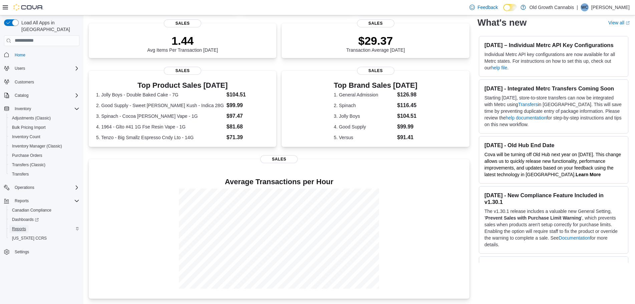  Describe the element at coordinates (554, 61) in the screenshot. I see `p: Individual Metrc API key configurations are now available for all Metrc states. For instructions ...` at that location.